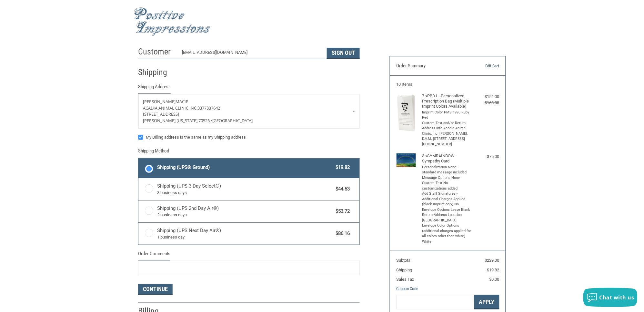 This screenshot has height=312, width=644. I want to click on li: Envelope Color Options (additional charges applied for all colors other than white) White, so click(447, 234).